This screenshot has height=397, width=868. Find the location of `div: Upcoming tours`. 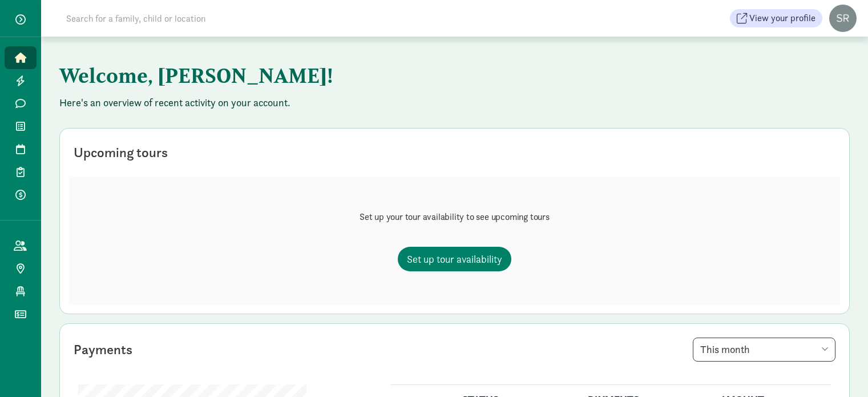

div: Upcoming tours is located at coordinates (120, 152).